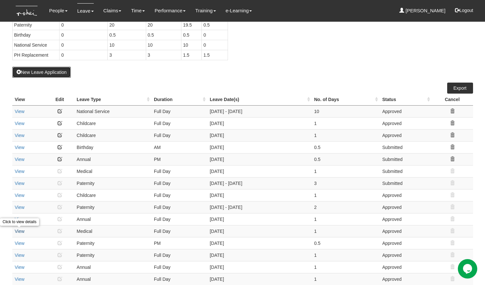  Describe the element at coordinates (113, 11) in the screenshot. I see `a: Claims` at that location.